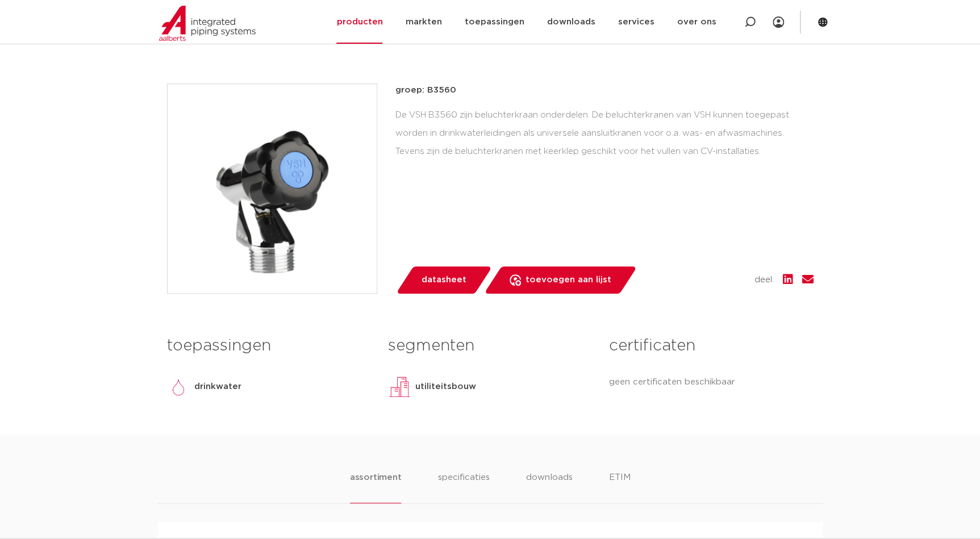  I want to click on p: geen certificaten beschikbaar, so click(710, 382).